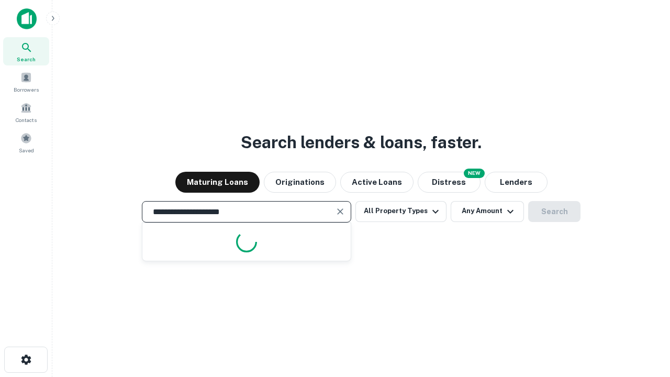 The width and height of the screenshot is (670, 377). What do you see at coordinates (26, 82) in the screenshot?
I see `a: Borrowers` at bounding box center [26, 82].